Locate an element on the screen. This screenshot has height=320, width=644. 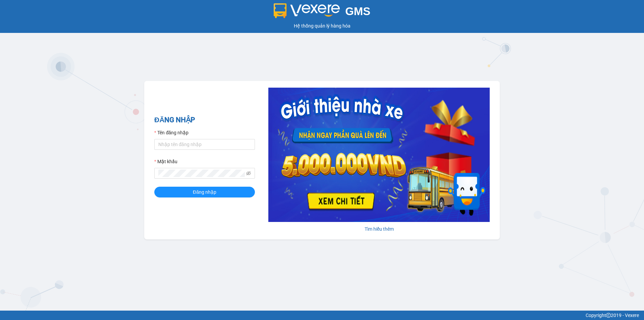
h2: ĐĂNG NHẬP is located at coordinates (205, 120).